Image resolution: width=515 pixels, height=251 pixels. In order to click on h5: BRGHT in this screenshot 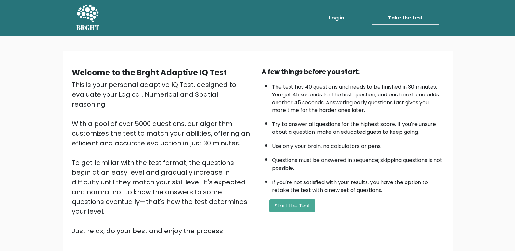, I will do `click(88, 28)`.